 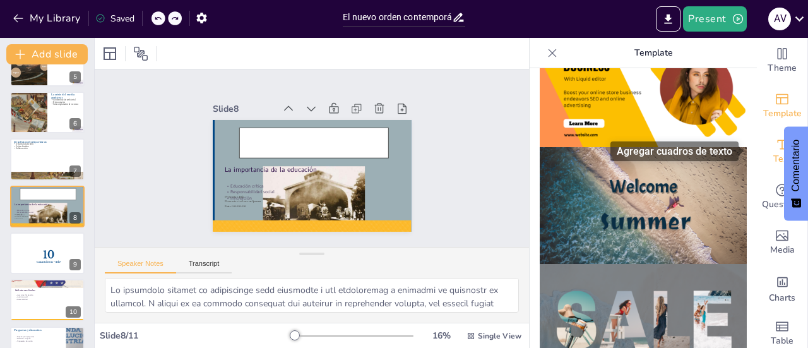 I want to click on span: Media, so click(x=782, y=250).